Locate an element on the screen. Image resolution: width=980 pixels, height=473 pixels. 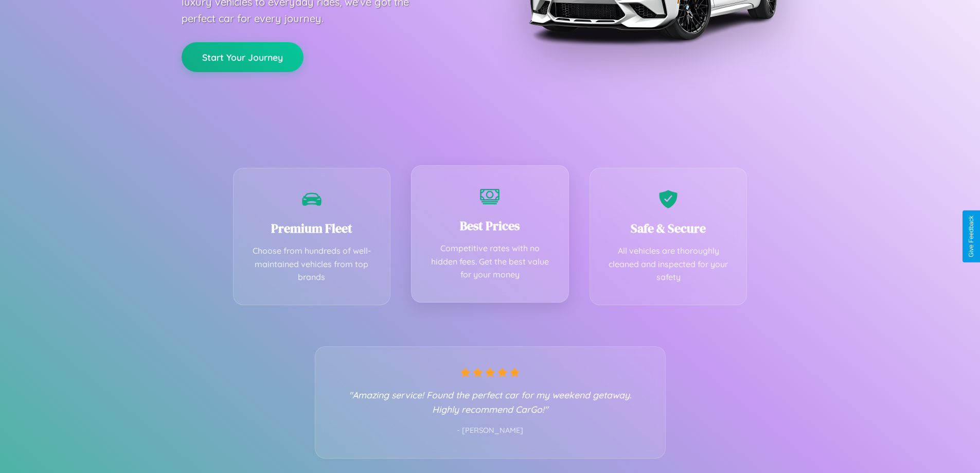
p: "Amazing service! Found the perfect car for my weekend getaway. Highly recommend CarGo!" is located at coordinates (490, 402).